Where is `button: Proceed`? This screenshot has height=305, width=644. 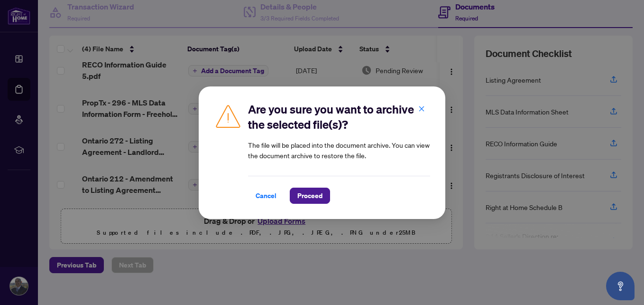 button: Proceed is located at coordinates (310, 196).